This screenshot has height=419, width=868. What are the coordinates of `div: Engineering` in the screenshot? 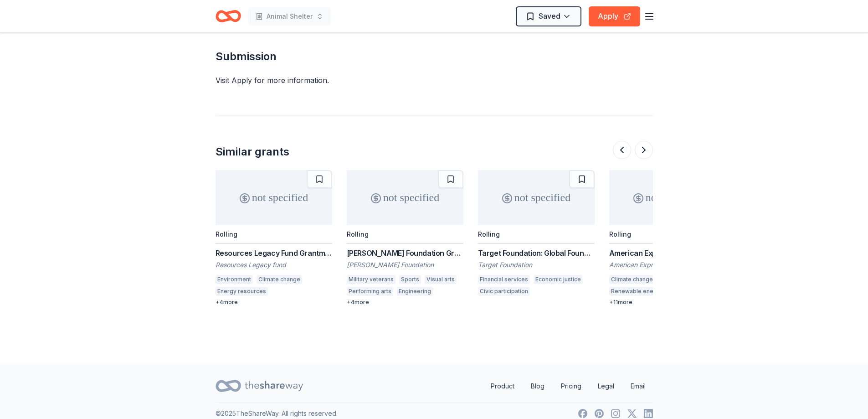 It's located at (415, 292).